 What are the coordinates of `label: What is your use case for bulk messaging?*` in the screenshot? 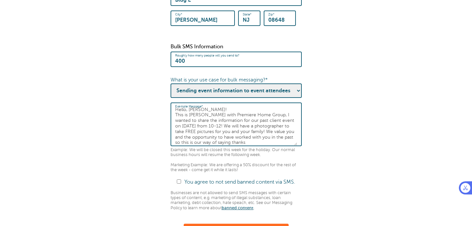 It's located at (219, 80).